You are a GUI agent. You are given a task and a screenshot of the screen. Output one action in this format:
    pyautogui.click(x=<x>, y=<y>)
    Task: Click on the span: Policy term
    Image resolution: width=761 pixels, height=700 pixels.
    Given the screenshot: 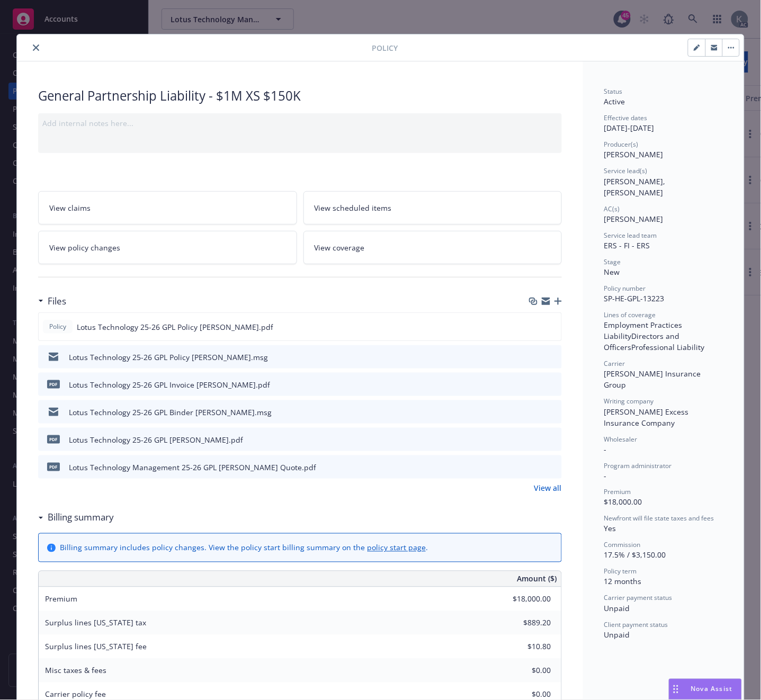 What is the action you would take?
    pyautogui.click(x=620, y=571)
    